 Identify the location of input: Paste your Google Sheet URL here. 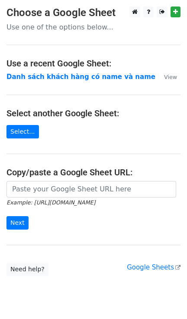
(92, 189).